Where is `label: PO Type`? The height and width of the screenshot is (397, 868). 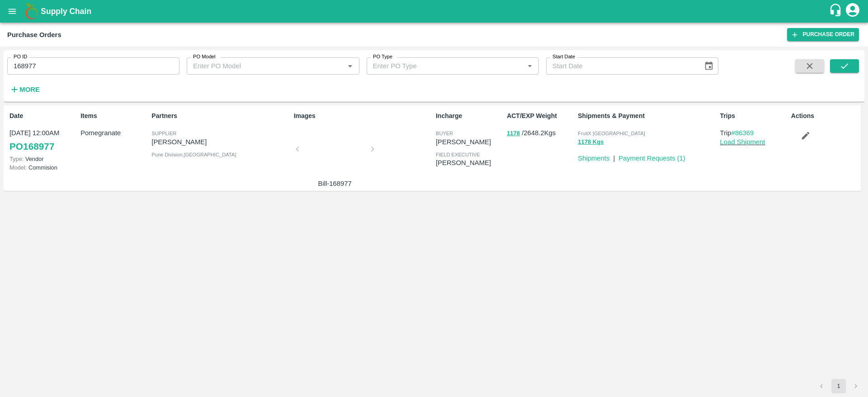 label: PO Type is located at coordinates (383, 57).